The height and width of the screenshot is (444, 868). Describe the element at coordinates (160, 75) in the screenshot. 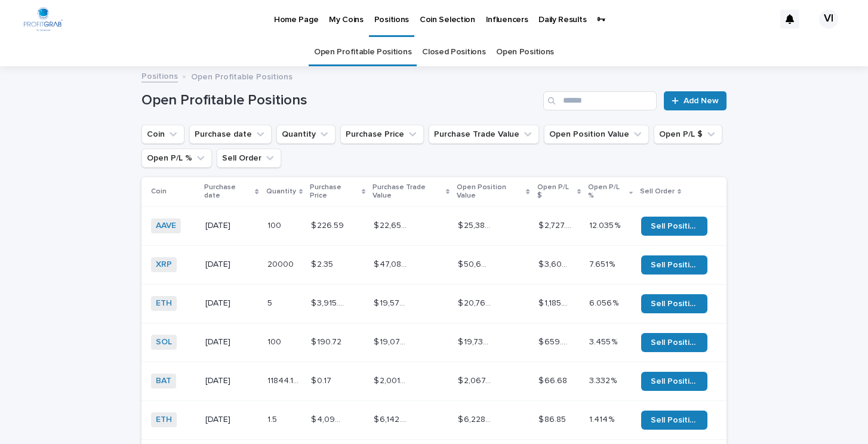

I see `a: Positions` at that location.